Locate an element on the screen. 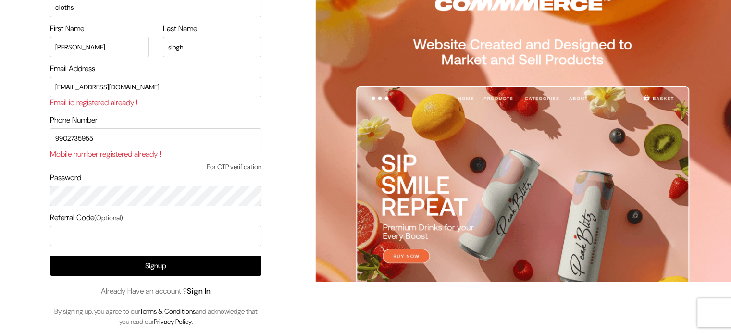 This screenshot has height=334, width=731. span: (Optional) is located at coordinates (109, 218).